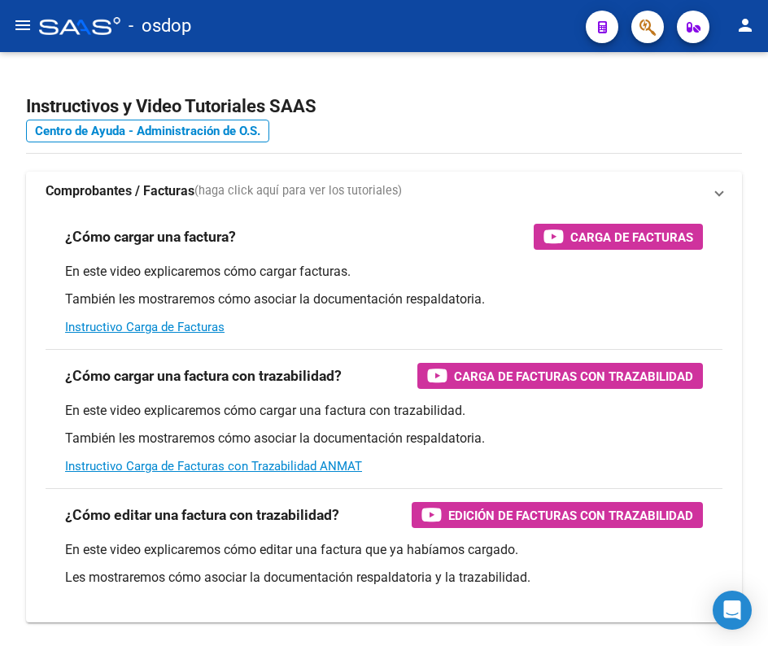  I want to click on p: En este video explicaremos cómo cargar una factura con trazabilidad., so click(384, 411).